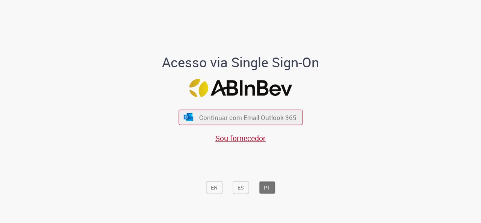 The height and width of the screenshot is (223, 481). What do you see at coordinates (240, 117) in the screenshot?
I see `button: ícone Azure/Microsoft 360 Continuar com Email Outlook 365` at bounding box center [240, 117].